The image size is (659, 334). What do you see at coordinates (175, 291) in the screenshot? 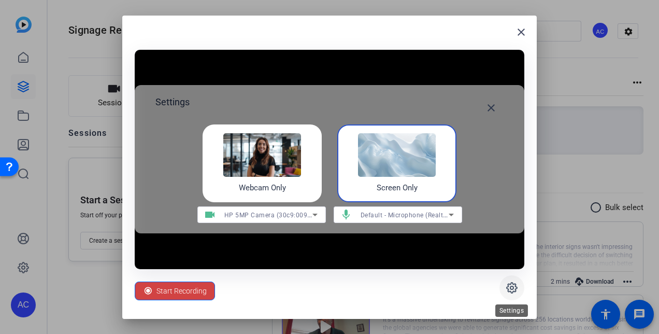
I see `button: Start Recording` at bounding box center [175, 291].